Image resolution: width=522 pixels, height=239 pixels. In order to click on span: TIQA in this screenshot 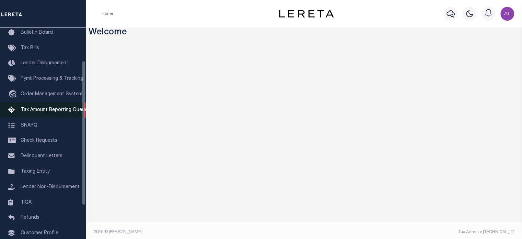, I will do `click(26, 202)`.